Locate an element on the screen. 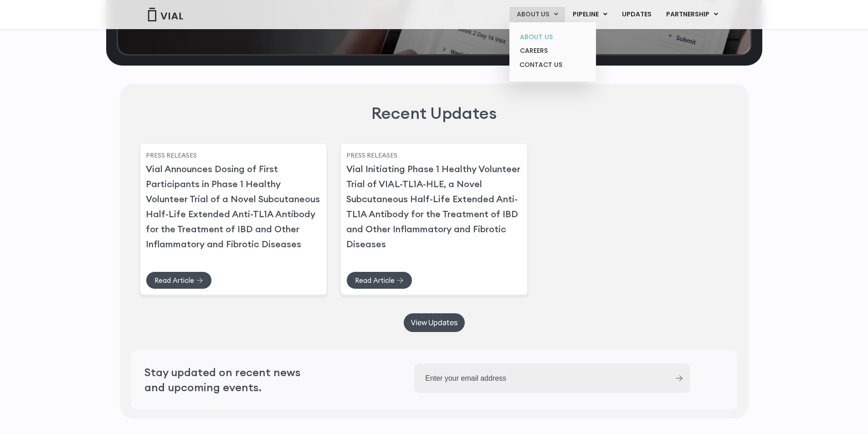 The height and width of the screenshot is (434, 868). a: CONTACT US is located at coordinates (552, 65).